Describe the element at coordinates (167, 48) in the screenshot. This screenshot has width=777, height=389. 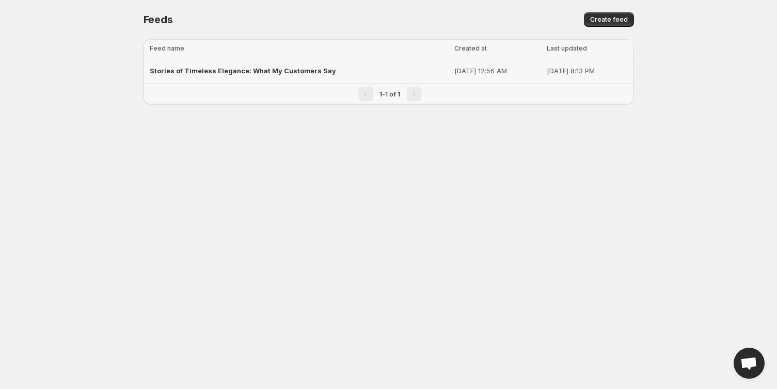
I see `span: Feed name` at that location.